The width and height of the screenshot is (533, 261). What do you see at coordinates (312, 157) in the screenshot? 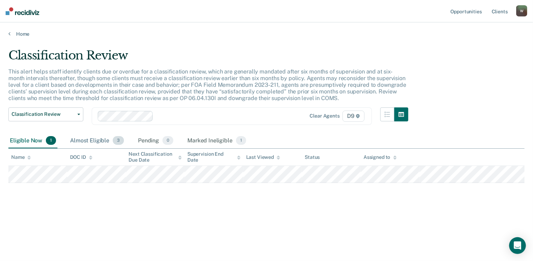
I see `div: Status` at bounding box center [312, 157].